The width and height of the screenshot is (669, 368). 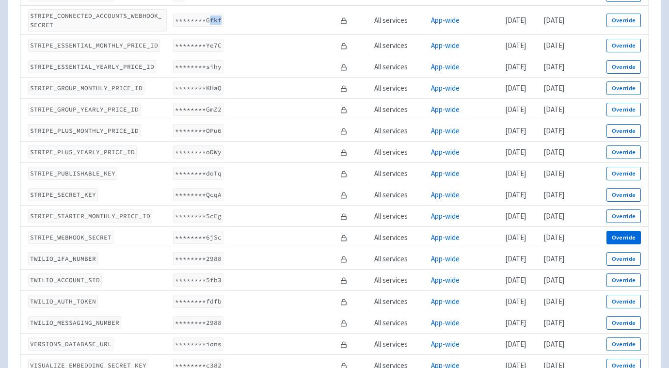 What do you see at coordinates (86, 88) in the screenshot?
I see `code: STRIPE_GROUP_MONTHLY_PRICE_ID` at bounding box center [86, 88].